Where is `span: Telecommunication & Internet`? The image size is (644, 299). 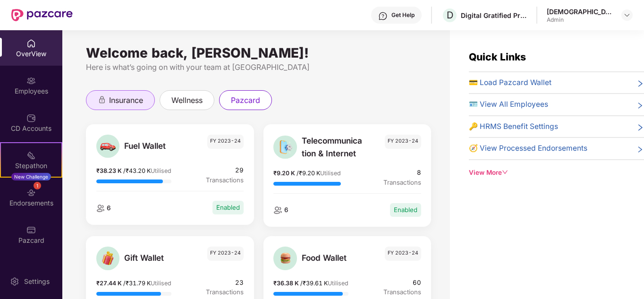 span: Telecommunication & Internet is located at coordinates (333, 147).